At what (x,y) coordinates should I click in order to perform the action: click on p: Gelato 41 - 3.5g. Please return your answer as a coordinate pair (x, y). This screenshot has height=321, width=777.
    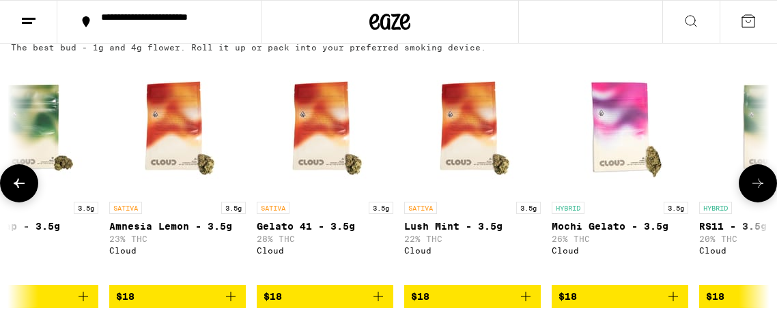
    Looking at the image, I should click on (325, 227).